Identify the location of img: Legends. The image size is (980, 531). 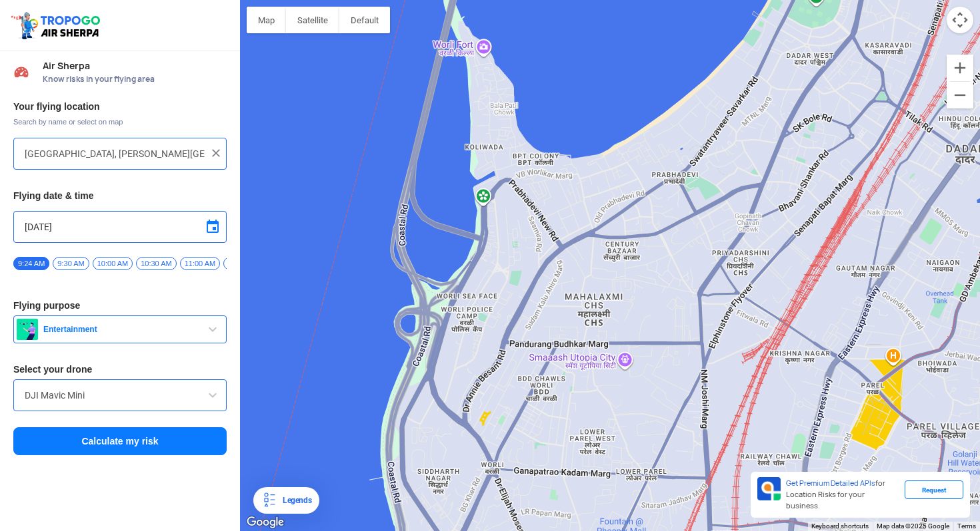
(269, 501).